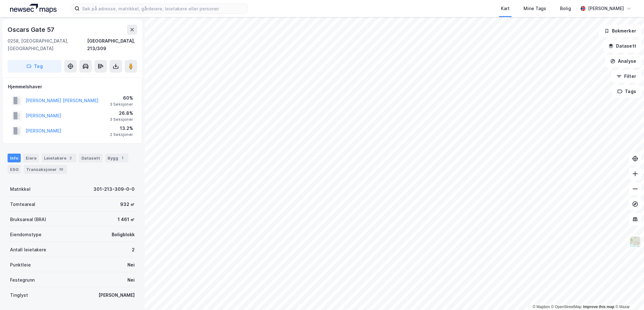 This screenshot has width=644, height=310. I want to click on div: Bygg, so click(117, 157).